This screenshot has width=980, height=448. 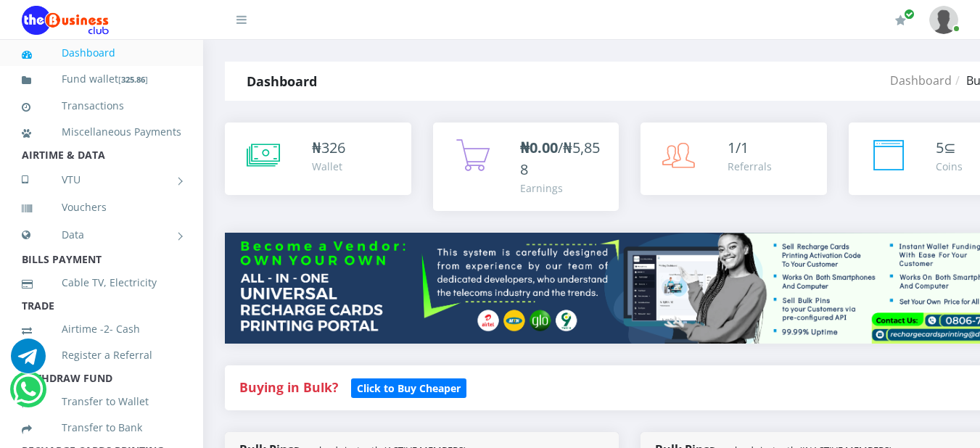 What do you see at coordinates (750, 166) in the screenshot?
I see `div: Referrals` at bounding box center [750, 166].